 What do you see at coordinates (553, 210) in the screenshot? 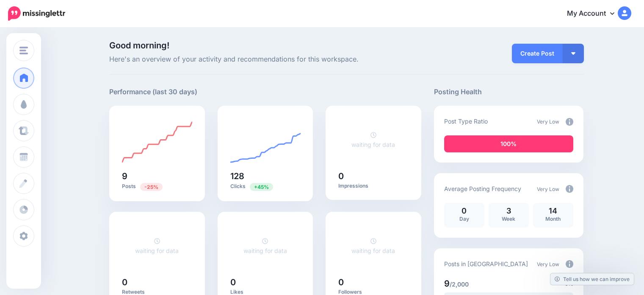
I see `p: 14` at bounding box center [553, 210].